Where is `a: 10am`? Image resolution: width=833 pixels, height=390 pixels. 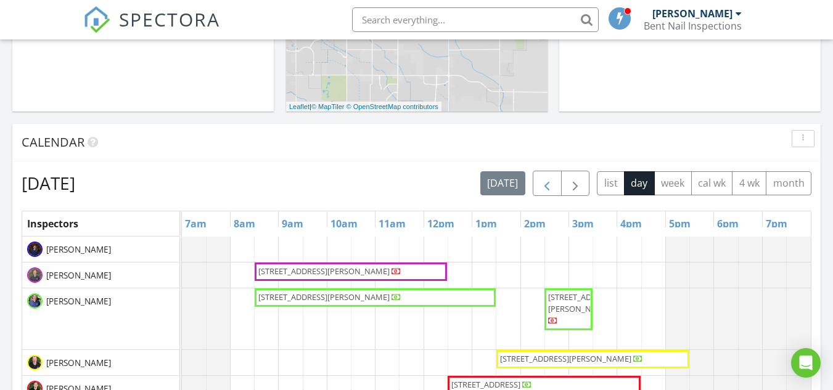
a: 10am is located at coordinates (344, 224).